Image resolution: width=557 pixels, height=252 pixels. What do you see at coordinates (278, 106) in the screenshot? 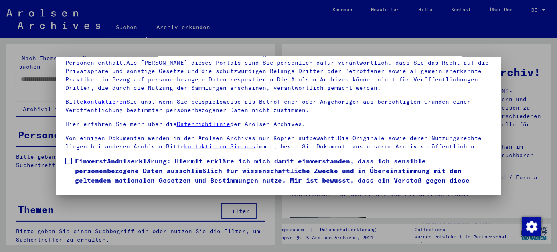
I see `p: Bitte Sie uns, wenn Sie beispielsweise als Betroffener oder Angehöriger aus berechtigten Gründen ...` at bounding box center [278, 106].